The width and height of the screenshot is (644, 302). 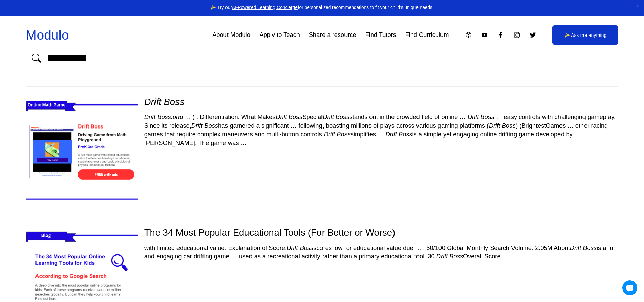 I want to click on a: Find Curriculum, so click(x=426, y=35).